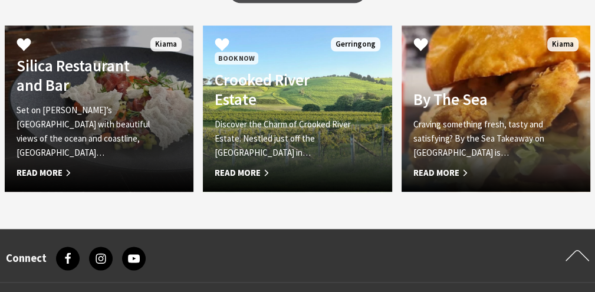 Image resolution: width=595 pixels, height=292 pixels. What do you see at coordinates (420, 45) in the screenshot?
I see `button: Click to Favourite By The Sea` at bounding box center [420, 45].